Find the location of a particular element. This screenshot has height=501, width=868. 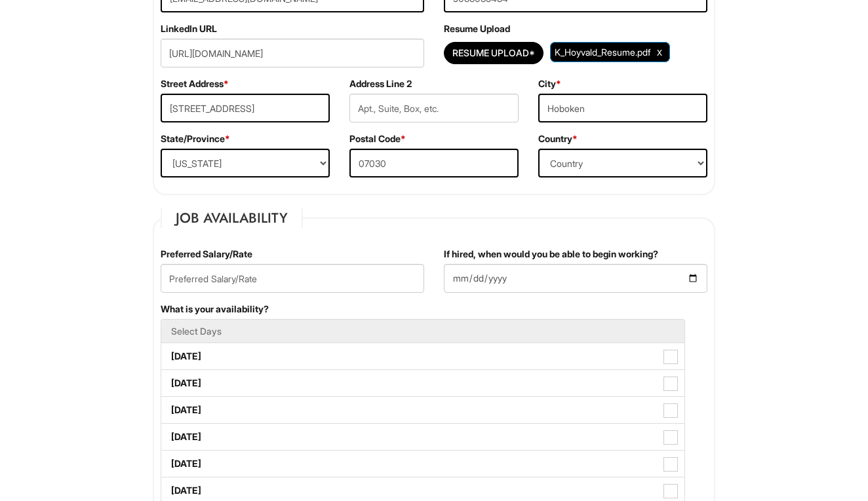

label: LinkedIn URL is located at coordinates (189, 29).